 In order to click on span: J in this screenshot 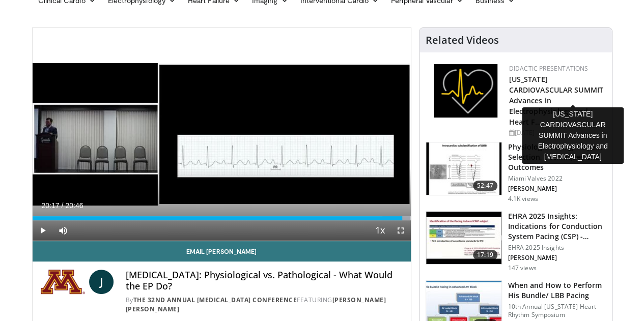, I will do `click(102, 282)`.